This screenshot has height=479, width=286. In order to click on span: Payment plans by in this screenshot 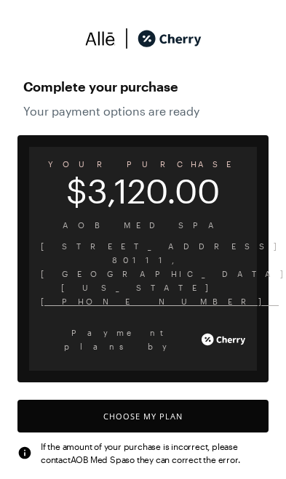, I will do `click(119, 339)`.